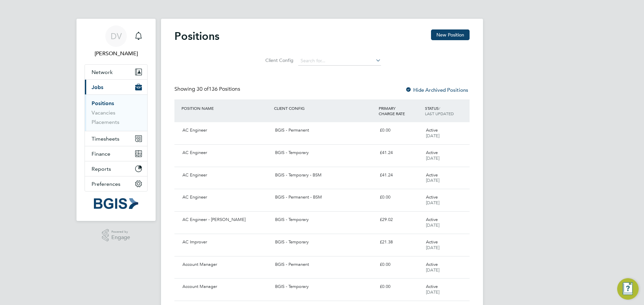  What do you see at coordinates (324, 109) in the screenshot?
I see `div: CLIENT CONFIG` at bounding box center [324, 109].